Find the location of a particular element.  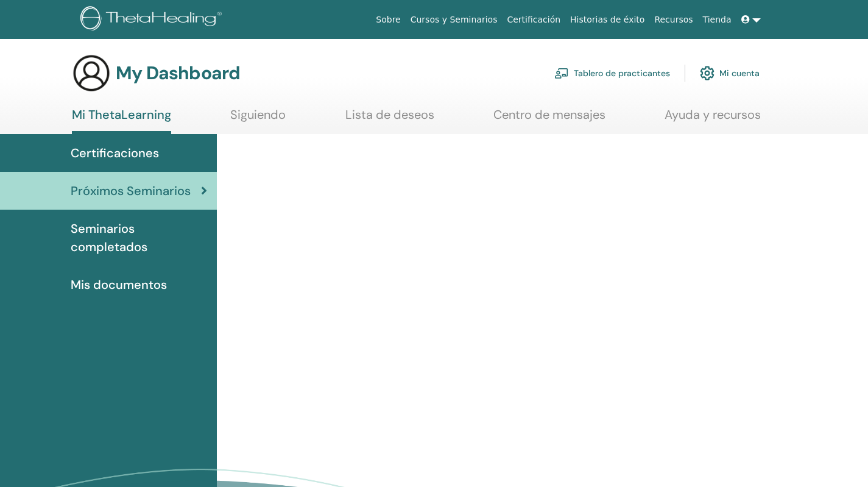

a: Ayuda y recursos is located at coordinates (713, 119).